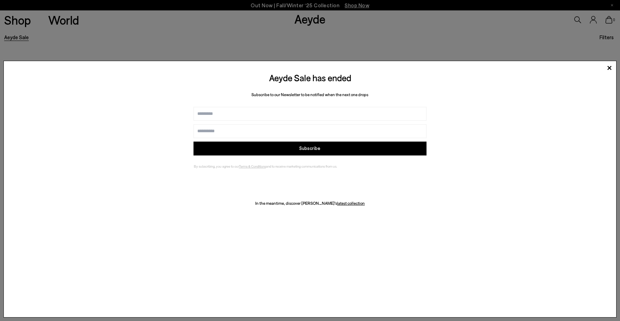 The height and width of the screenshot is (321, 620). I want to click on span: and to receive marketing communications from us., so click(301, 166).